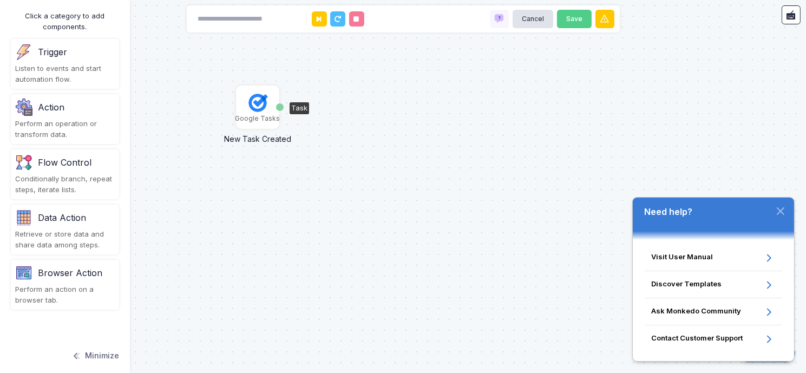 This screenshot has width=806, height=373. What do you see at coordinates (53, 52) in the screenshot?
I see `div: Trigger` at bounding box center [53, 52].